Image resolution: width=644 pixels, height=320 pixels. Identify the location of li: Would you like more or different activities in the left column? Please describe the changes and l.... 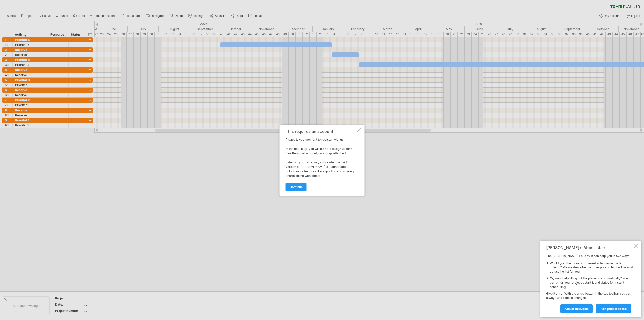
(592, 268).